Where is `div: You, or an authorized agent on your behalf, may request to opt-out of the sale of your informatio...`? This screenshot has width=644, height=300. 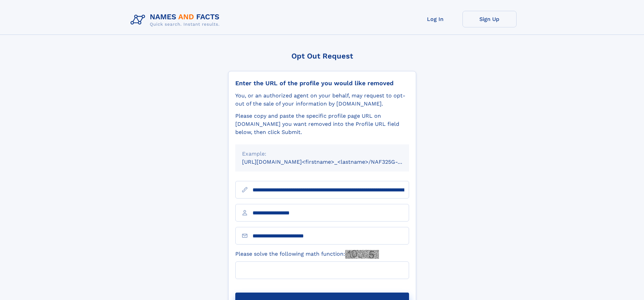 div: You, or an authorized agent on your behalf, may request to opt-out of the sale of your informatio... is located at coordinates (322, 100).